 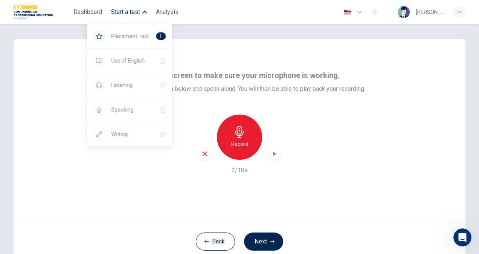 I want to click on span: Start a test, so click(x=125, y=12).